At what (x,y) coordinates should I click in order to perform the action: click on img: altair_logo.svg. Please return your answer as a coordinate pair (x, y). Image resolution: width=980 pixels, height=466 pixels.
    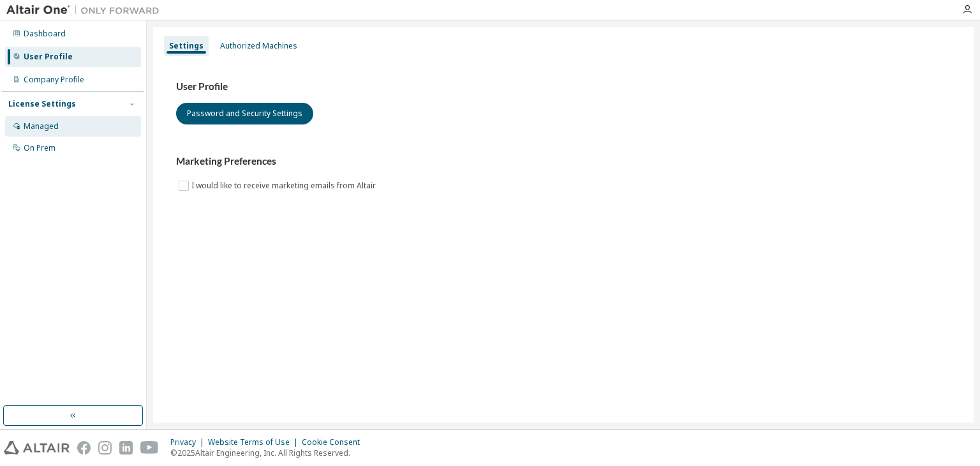
    Looking at the image, I should click on (37, 447).